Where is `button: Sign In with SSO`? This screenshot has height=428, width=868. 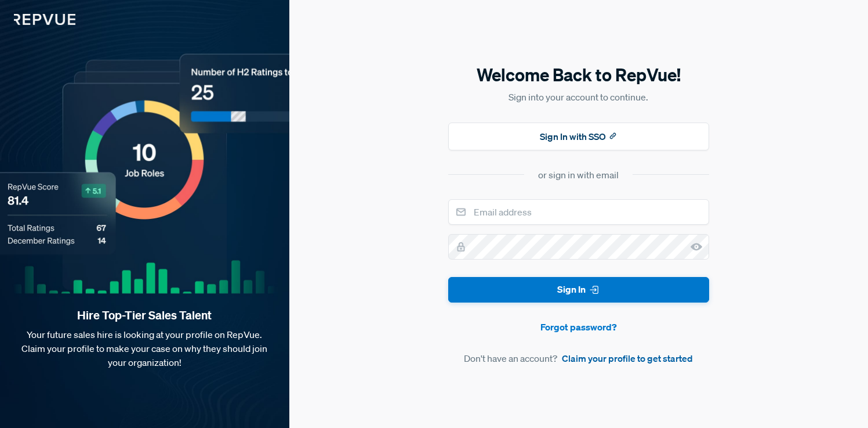
button: Sign In with SSO is located at coordinates (579, 136).